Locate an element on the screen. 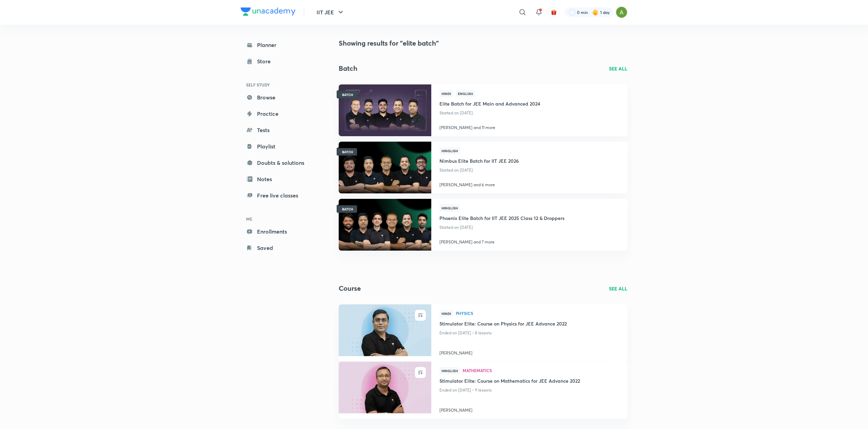 Image resolution: width=868 pixels, height=429 pixels. span: Mathematics is located at coordinates (541, 370).